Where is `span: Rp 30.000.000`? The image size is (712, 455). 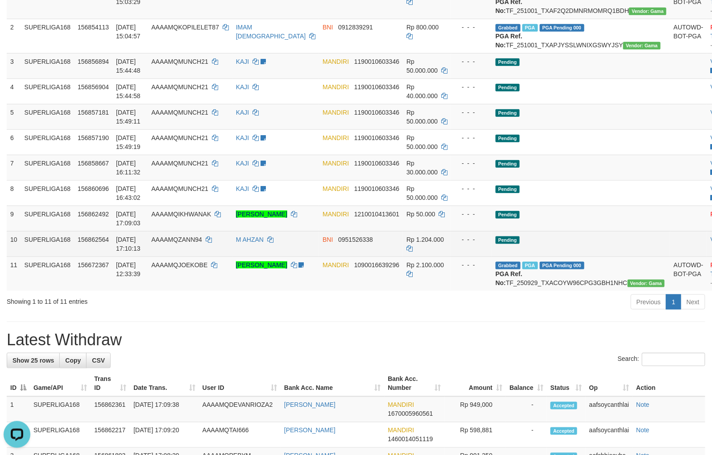
span: Rp 30.000.000 is located at coordinates (422, 168).